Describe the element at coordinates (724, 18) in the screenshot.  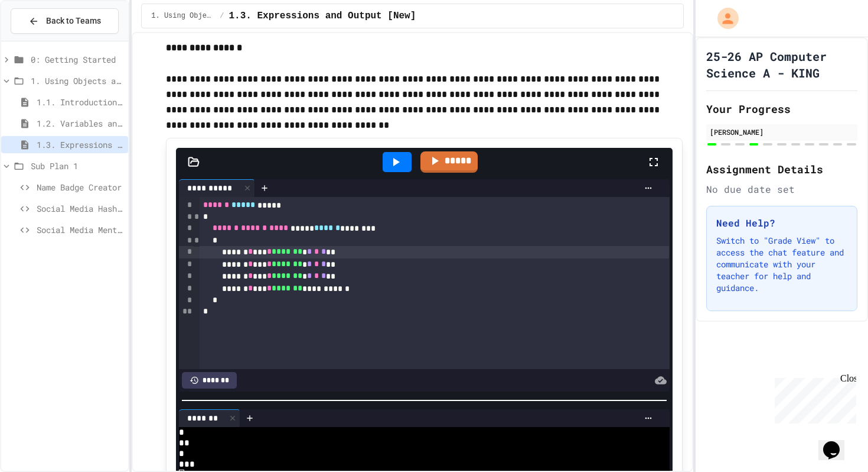
I see `div: My Account` at that location.